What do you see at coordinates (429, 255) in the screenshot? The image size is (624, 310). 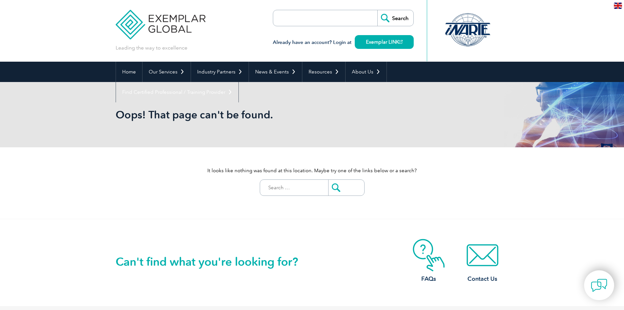 I see `img: contact-faq.webp` at bounding box center [429, 255].